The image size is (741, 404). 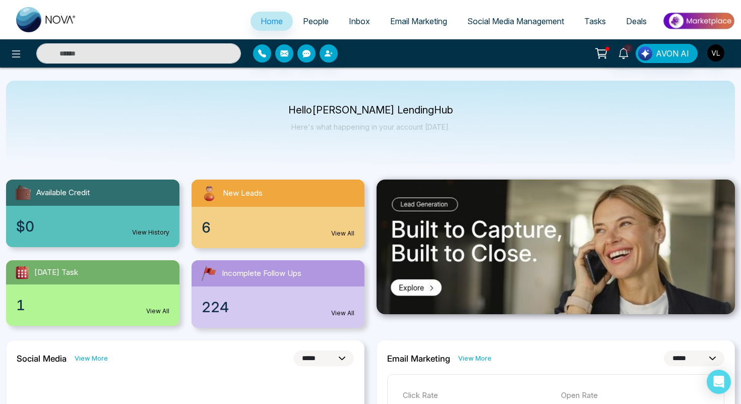 What do you see at coordinates (215, 307) in the screenshot?
I see `span: 224` at bounding box center [215, 307].